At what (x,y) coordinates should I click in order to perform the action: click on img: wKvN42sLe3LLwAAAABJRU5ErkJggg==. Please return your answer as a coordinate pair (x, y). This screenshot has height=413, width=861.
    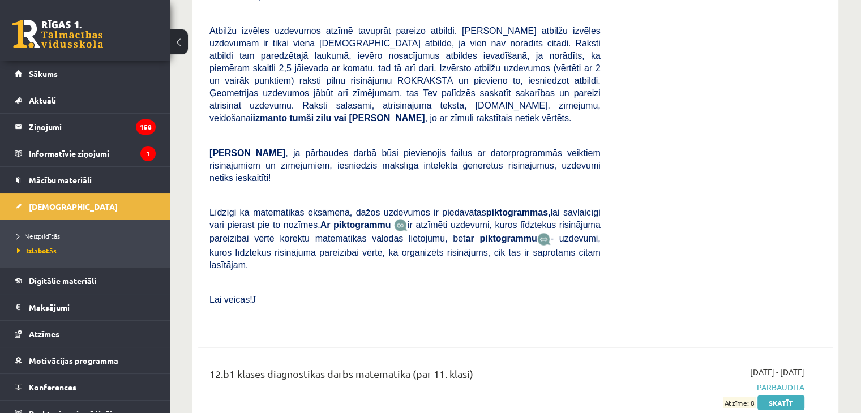
    Looking at the image, I should click on (544, 239).